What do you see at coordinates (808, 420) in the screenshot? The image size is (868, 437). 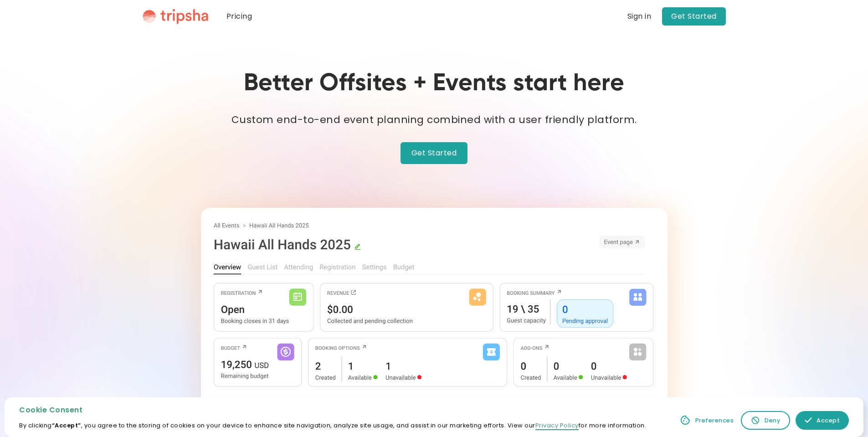 I see `img: allow icon` at bounding box center [808, 420].